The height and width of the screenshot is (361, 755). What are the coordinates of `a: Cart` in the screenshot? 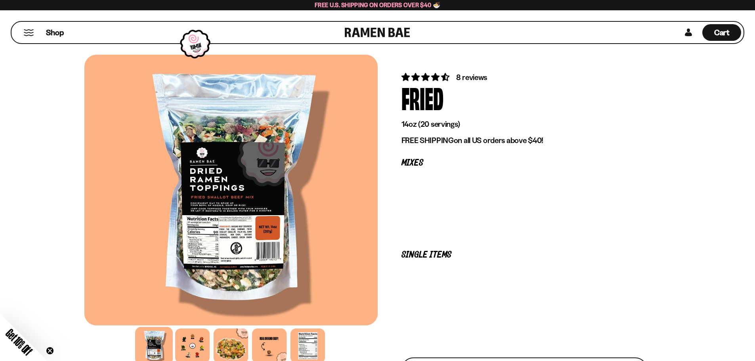 It's located at (722, 32).